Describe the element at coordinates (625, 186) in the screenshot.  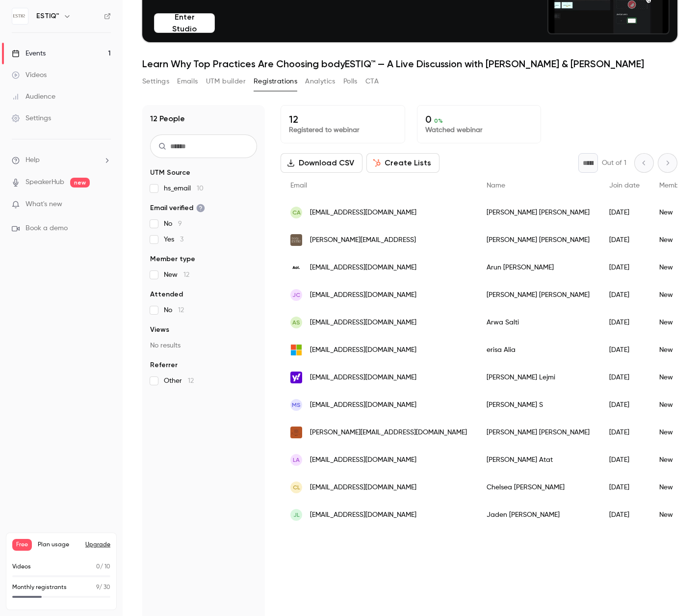
I see `span: Join date` at that location.